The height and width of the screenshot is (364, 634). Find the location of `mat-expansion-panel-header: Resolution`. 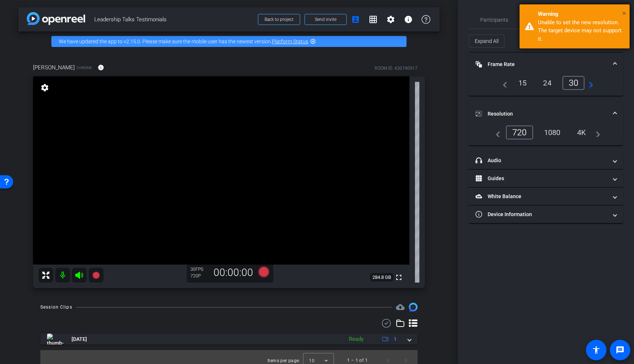

mat-expansion-panel-header: Resolution is located at coordinates (546, 114).